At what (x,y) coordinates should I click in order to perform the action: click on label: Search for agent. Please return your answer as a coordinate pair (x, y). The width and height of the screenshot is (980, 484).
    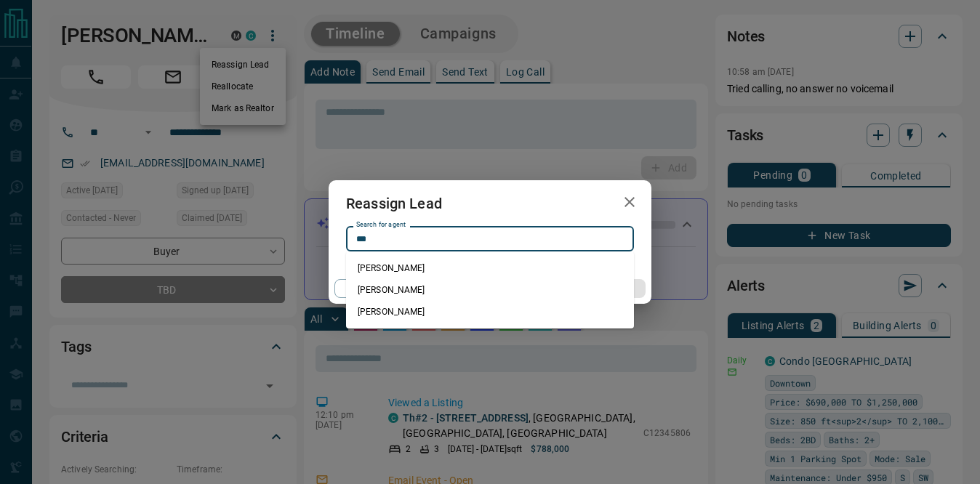
    Looking at the image, I should click on (381, 224).